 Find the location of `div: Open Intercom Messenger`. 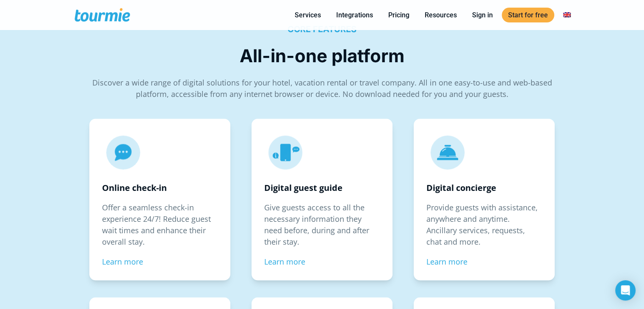

div: Open Intercom Messenger is located at coordinates (626, 290).